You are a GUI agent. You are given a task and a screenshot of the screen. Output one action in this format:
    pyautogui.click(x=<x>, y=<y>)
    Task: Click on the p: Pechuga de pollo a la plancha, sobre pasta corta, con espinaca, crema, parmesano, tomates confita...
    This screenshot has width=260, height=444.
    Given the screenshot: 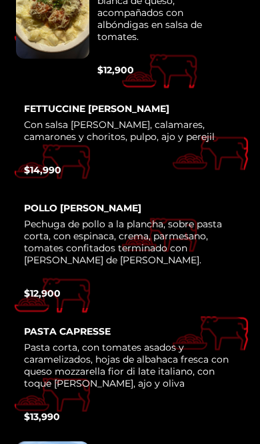 What is the action you would take?
    pyautogui.click(x=130, y=244)
    